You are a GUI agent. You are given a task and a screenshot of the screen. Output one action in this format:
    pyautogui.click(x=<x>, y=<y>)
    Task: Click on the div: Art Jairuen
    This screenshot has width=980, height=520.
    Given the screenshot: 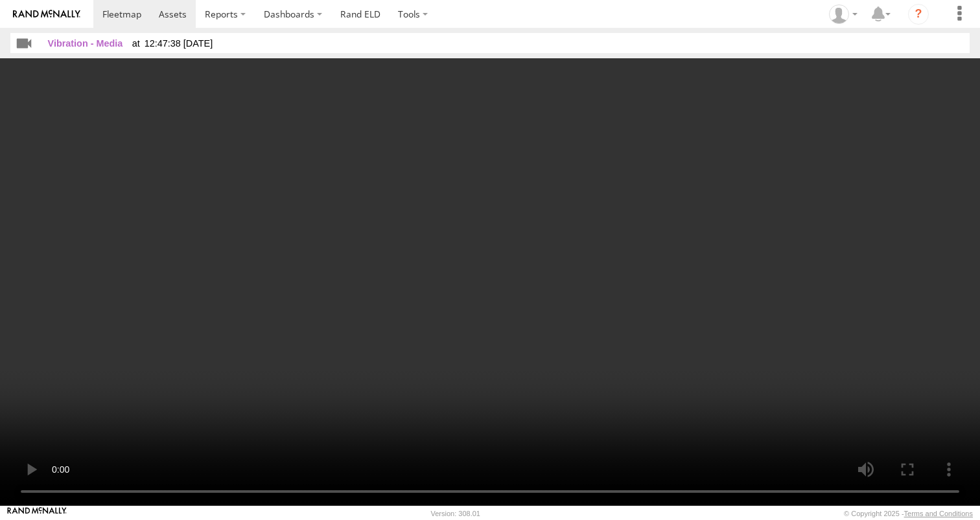 What is the action you would take?
    pyautogui.click(x=844, y=15)
    